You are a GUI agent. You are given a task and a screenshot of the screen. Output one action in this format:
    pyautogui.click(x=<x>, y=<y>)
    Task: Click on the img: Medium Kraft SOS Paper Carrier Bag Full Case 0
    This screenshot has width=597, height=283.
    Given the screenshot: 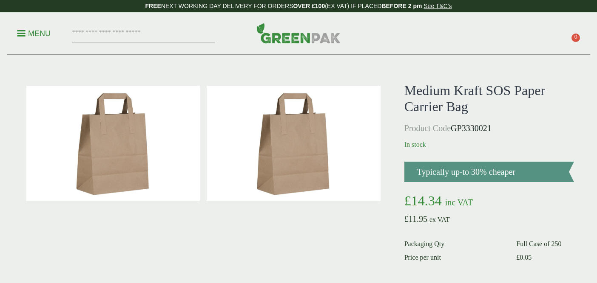 What is the action you would take?
    pyautogui.click(x=293, y=144)
    